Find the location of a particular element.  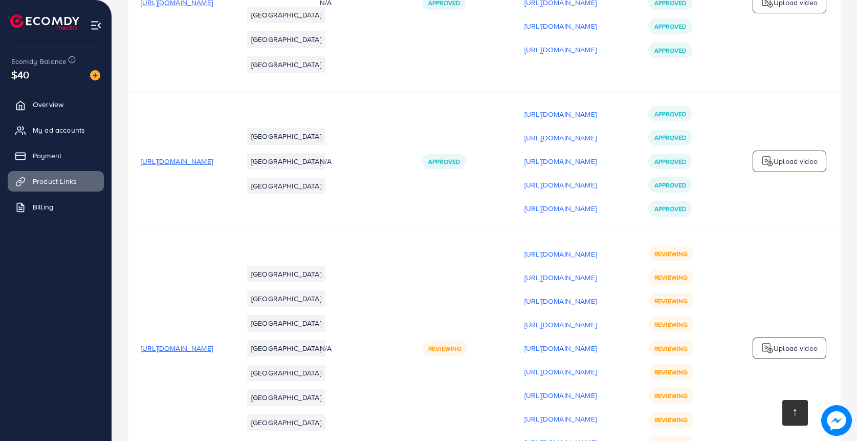

span: Product Links is located at coordinates (55, 181).